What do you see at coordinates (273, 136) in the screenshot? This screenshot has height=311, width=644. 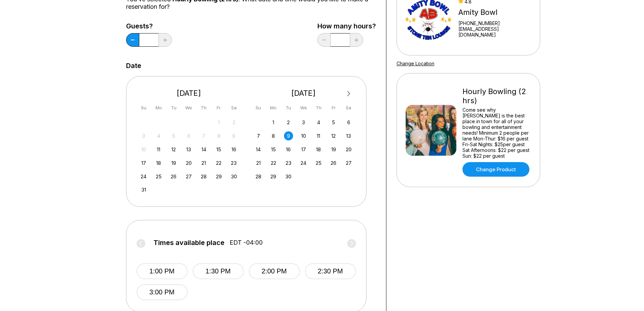 I see `div: Choose Monday, September 8th, 2025` at bounding box center [273, 136].